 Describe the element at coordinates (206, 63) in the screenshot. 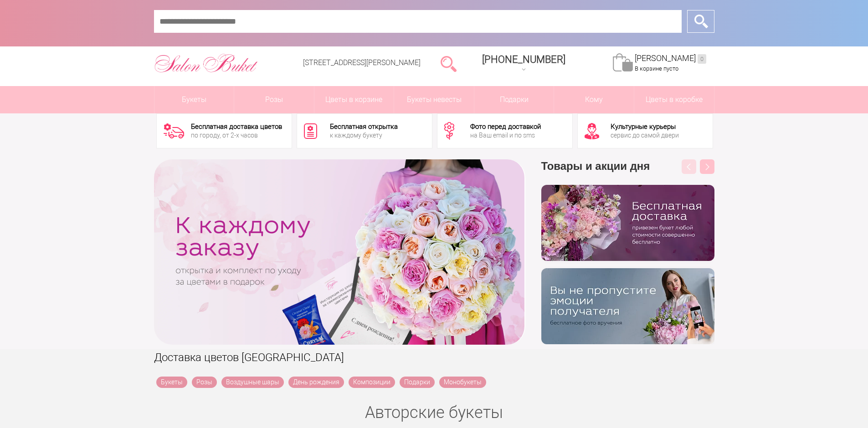

I see `img: Цветы Нижний Новгород` at that location.